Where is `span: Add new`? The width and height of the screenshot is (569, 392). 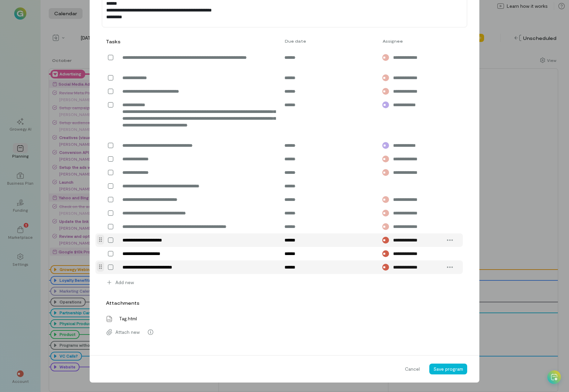 span: Add new is located at coordinates (125, 282).